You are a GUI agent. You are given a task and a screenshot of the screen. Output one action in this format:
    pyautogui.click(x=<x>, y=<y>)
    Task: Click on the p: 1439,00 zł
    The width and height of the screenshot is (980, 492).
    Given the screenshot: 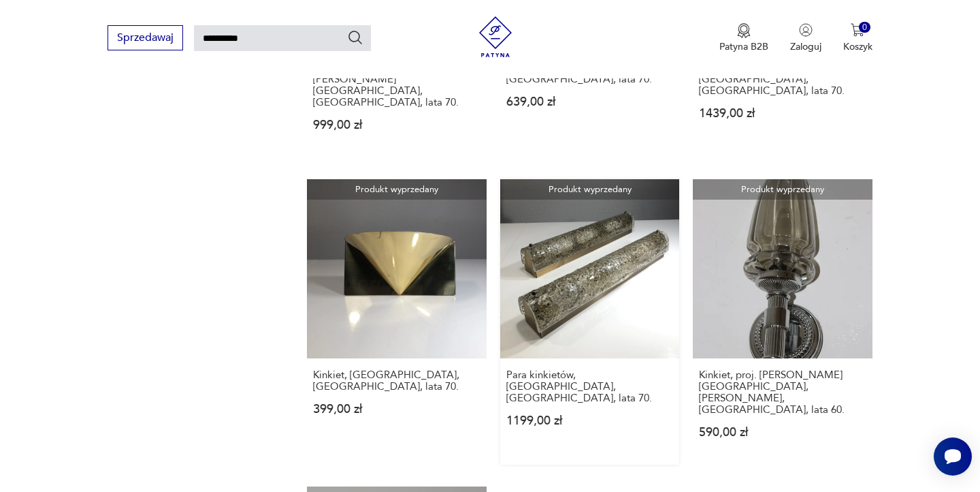 What is the action you would take?
    pyautogui.click(x=782, y=113)
    